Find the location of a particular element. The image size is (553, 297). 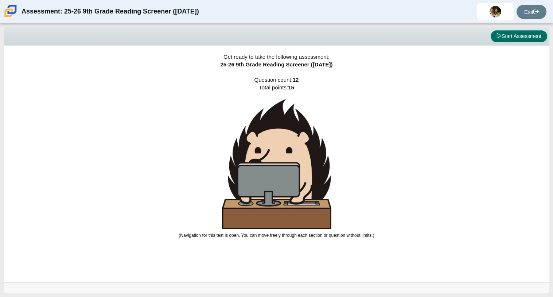

img: Carmen School of Science & Technology is located at coordinates (11, 11).